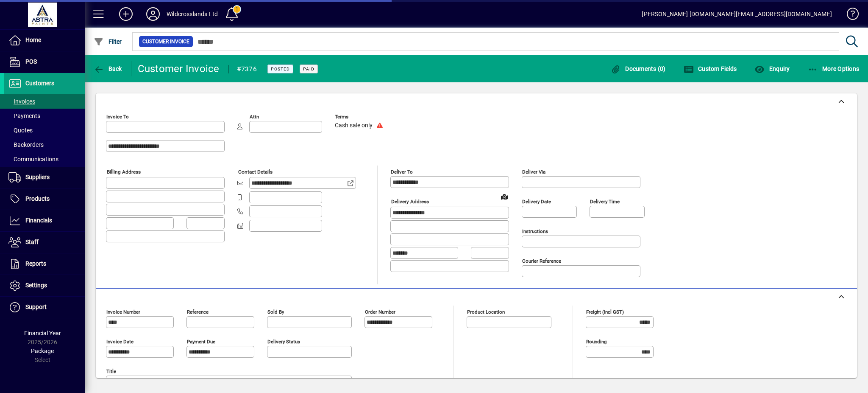 The width and height of the screenshot is (868, 393). What do you see at coordinates (37, 198) in the screenshot?
I see `span: Products` at bounding box center [37, 198].